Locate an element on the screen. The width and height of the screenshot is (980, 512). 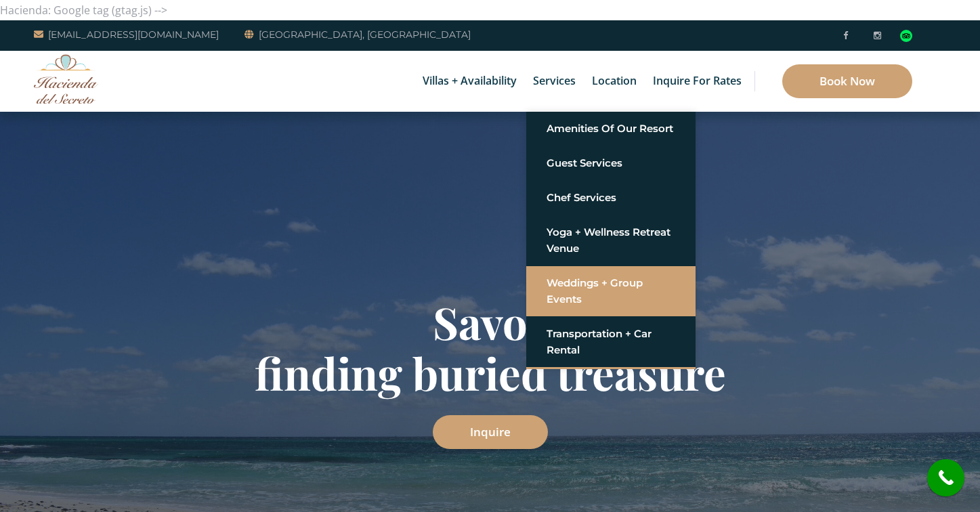
a: Yoga + Wellness Retreat Venue is located at coordinates (611, 241).